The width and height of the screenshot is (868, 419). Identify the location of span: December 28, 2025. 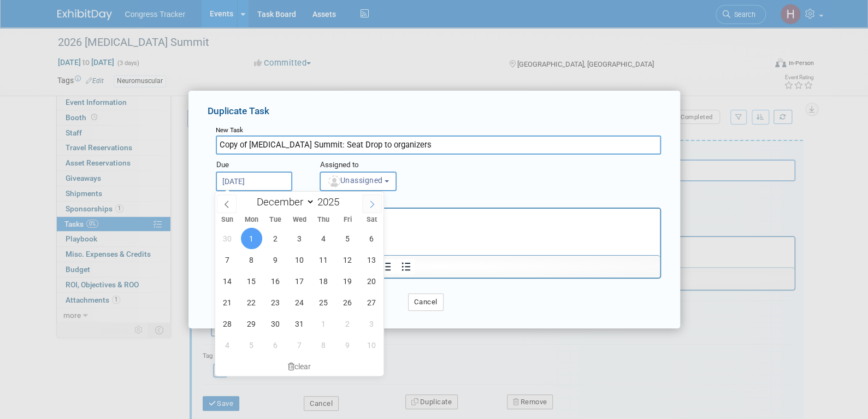
(227, 323).